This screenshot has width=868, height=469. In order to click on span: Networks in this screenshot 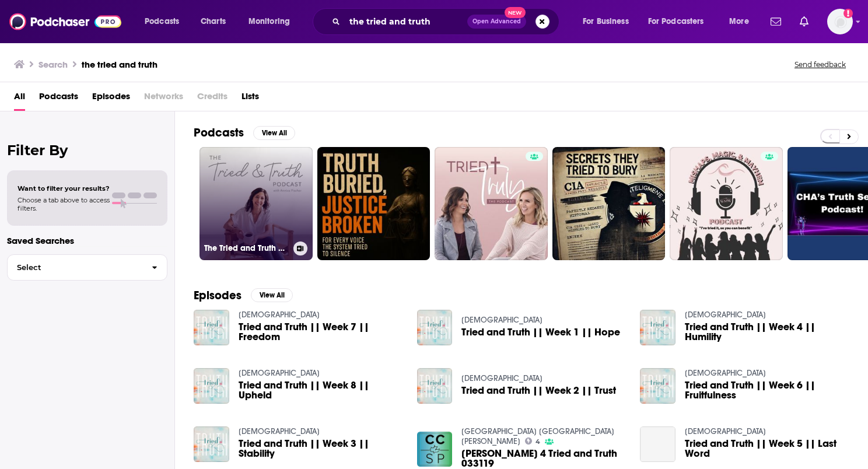, I will do `click(163, 99)`.